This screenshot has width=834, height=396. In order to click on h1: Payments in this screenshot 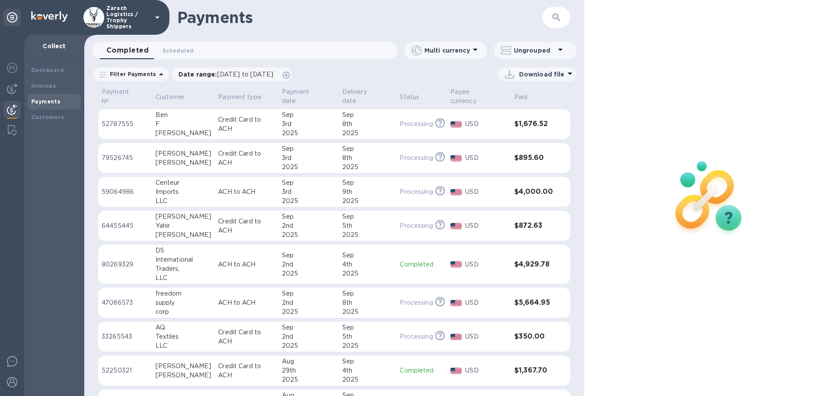, I will do `click(360, 17)`.